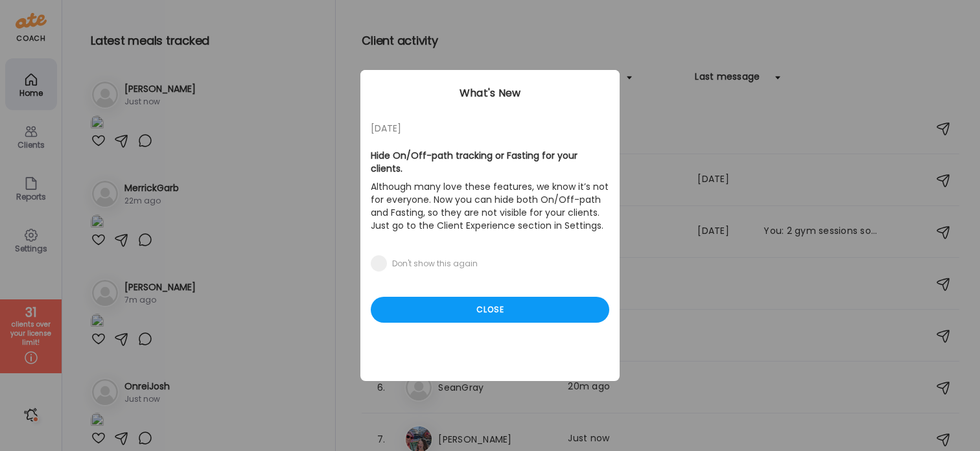  Describe the element at coordinates (435, 263) in the screenshot. I see `div: Don't show this again` at that location.